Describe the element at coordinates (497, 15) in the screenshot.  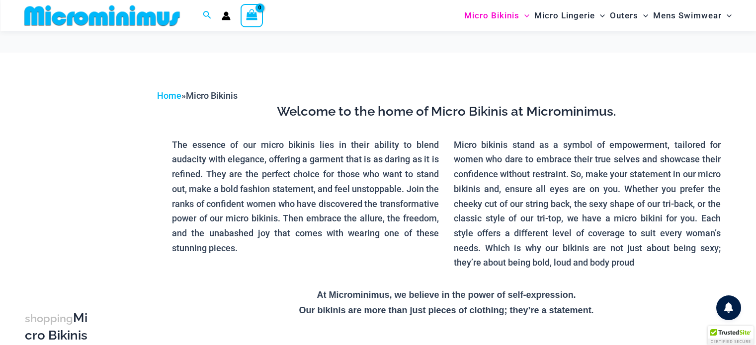
I see `a: Micro BikinisMenu ToggleMenu Toggle` at that location.